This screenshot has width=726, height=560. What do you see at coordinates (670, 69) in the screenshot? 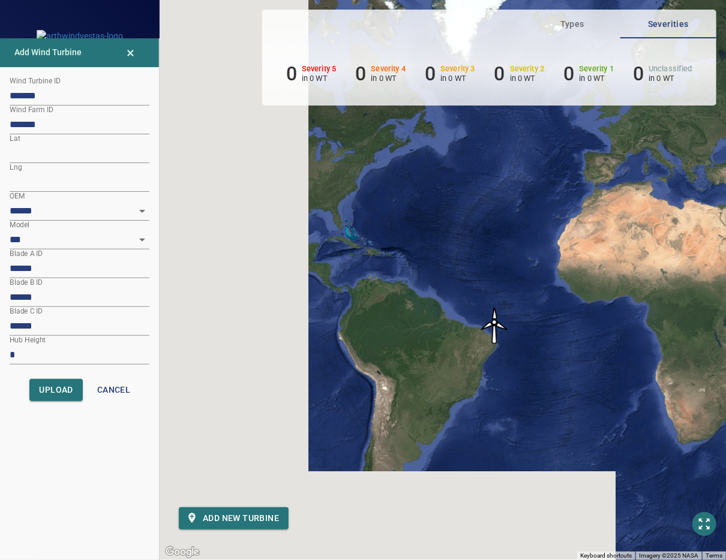
I see `h6: Unclassified` at bounding box center [670, 69].